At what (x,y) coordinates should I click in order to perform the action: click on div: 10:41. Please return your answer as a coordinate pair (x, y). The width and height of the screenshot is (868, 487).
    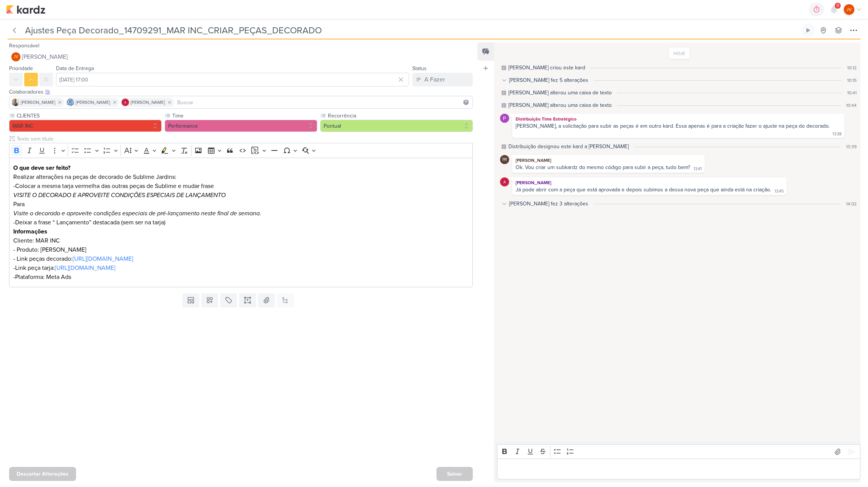
    Looking at the image, I should click on (852, 93).